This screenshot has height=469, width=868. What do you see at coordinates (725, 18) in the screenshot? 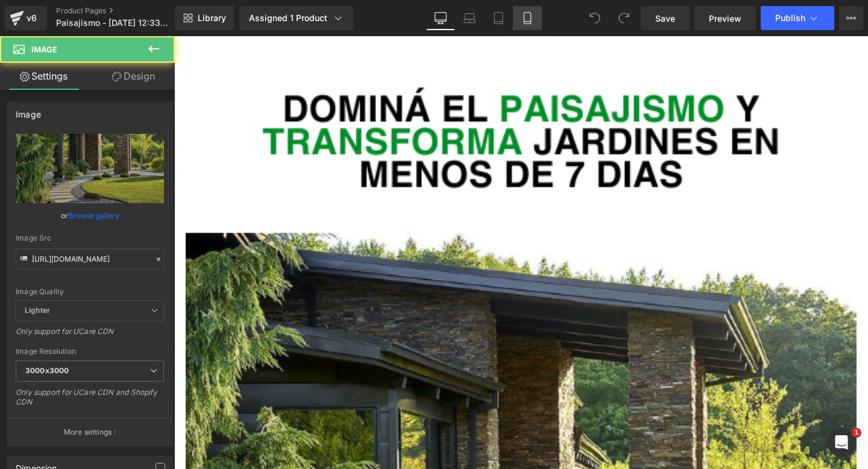
I see `span: Preview` at bounding box center [725, 18].